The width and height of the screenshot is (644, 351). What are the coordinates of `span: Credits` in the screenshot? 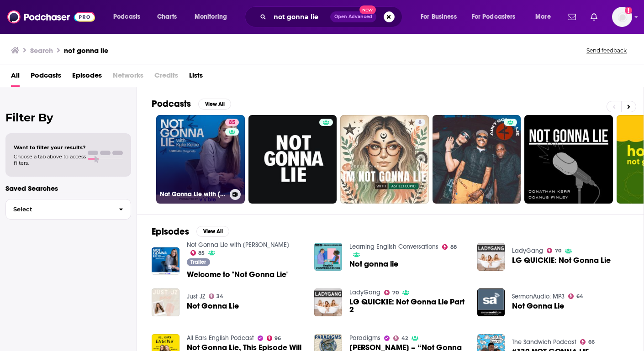 It's located at (167, 77).